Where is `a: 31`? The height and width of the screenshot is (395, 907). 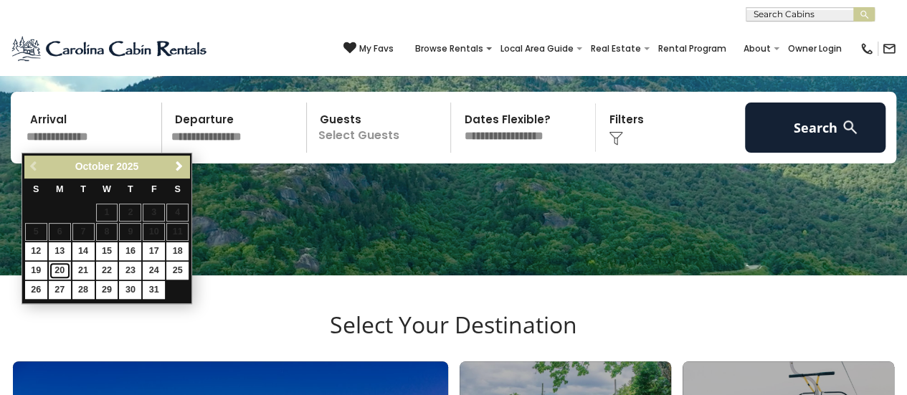
a: 31 is located at coordinates (153, 290).